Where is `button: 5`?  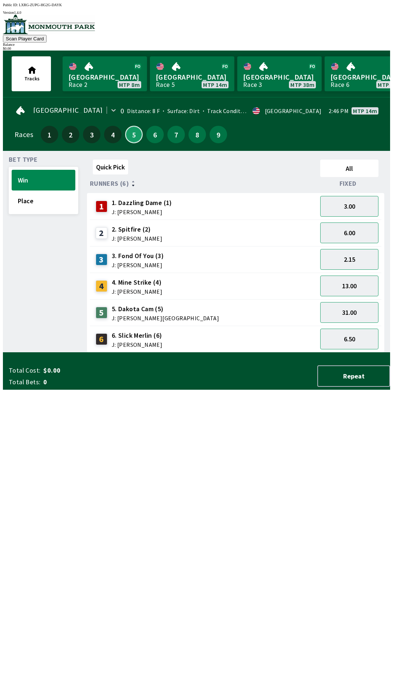 button: 5 is located at coordinates (134, 135).